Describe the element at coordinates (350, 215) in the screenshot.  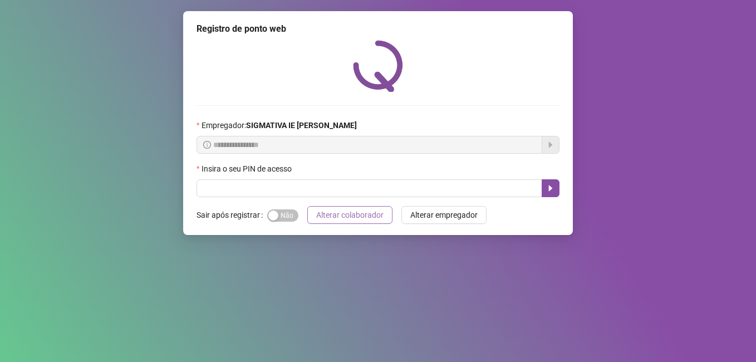
I see `span: Alterar colaborador` at that location.